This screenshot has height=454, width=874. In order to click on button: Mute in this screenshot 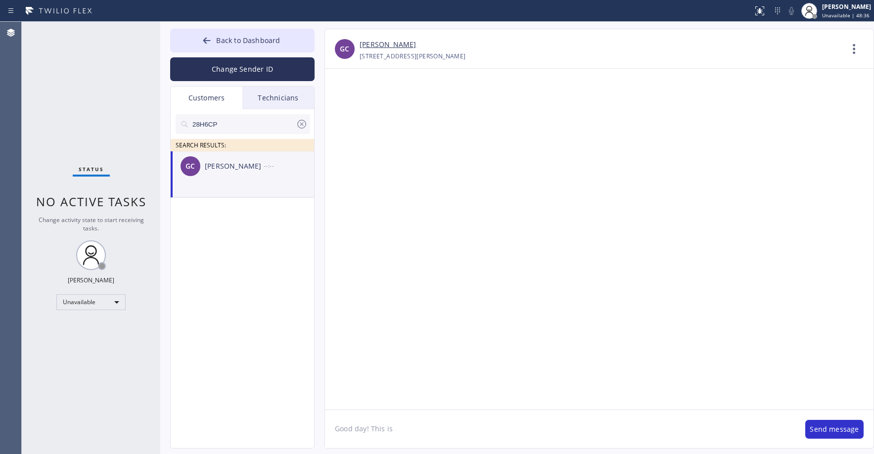, I will do `click(791, 11)`.